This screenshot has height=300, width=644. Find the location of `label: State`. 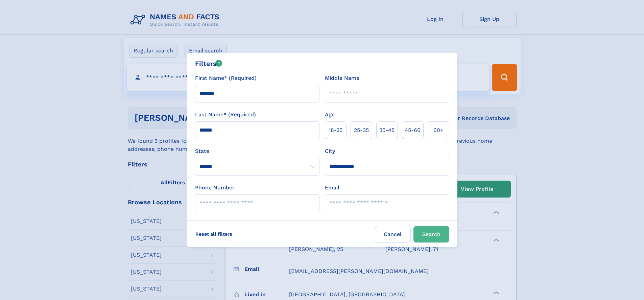

label: State is located at coordinates (257, 151).